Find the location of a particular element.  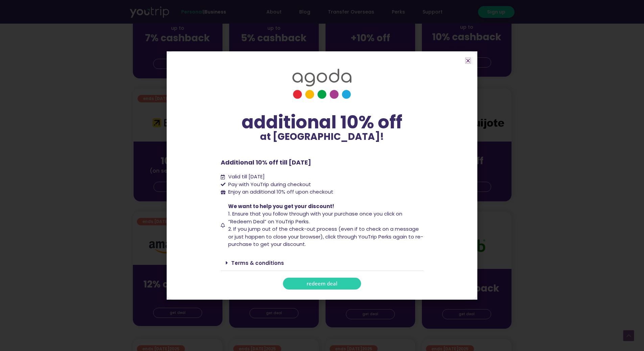

a: Close is located at coordinates (467, 60).